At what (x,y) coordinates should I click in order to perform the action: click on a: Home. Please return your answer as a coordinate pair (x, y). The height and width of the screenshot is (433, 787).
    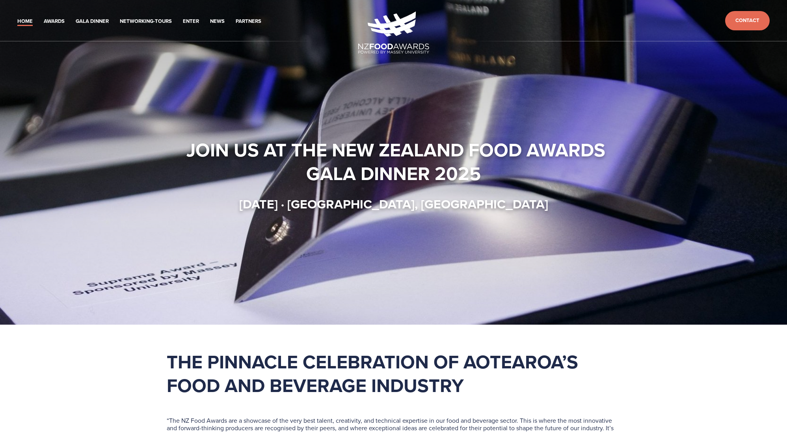
    Looking at the image, I should click on (25, 21).